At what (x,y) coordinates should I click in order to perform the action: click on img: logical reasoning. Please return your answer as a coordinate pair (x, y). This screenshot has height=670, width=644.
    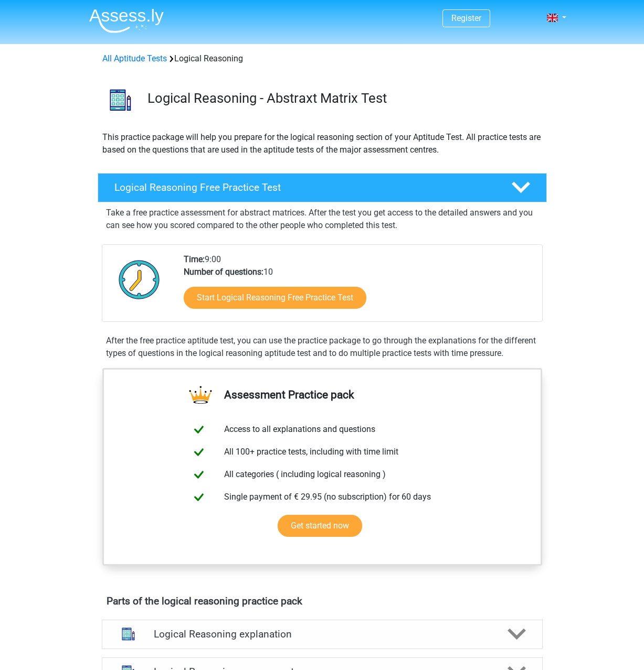
    Looking at the image, I should click on (120, 100).